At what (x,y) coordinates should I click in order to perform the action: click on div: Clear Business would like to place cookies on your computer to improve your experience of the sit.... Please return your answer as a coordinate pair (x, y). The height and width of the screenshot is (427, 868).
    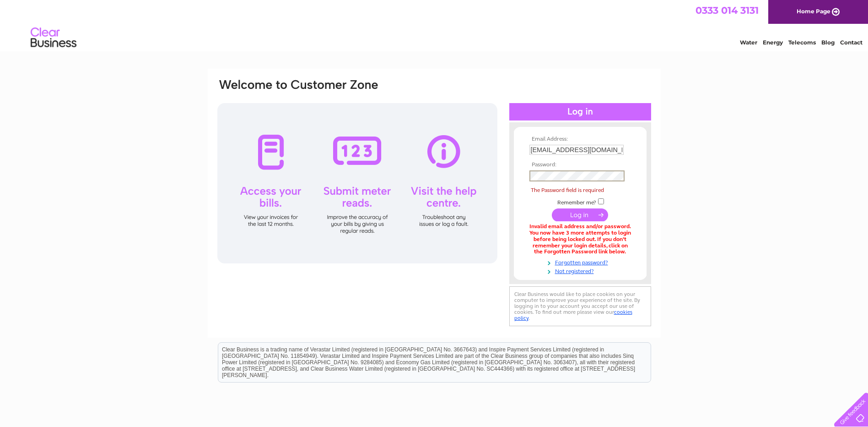
    Looking at the image, I should click on (580, 306).